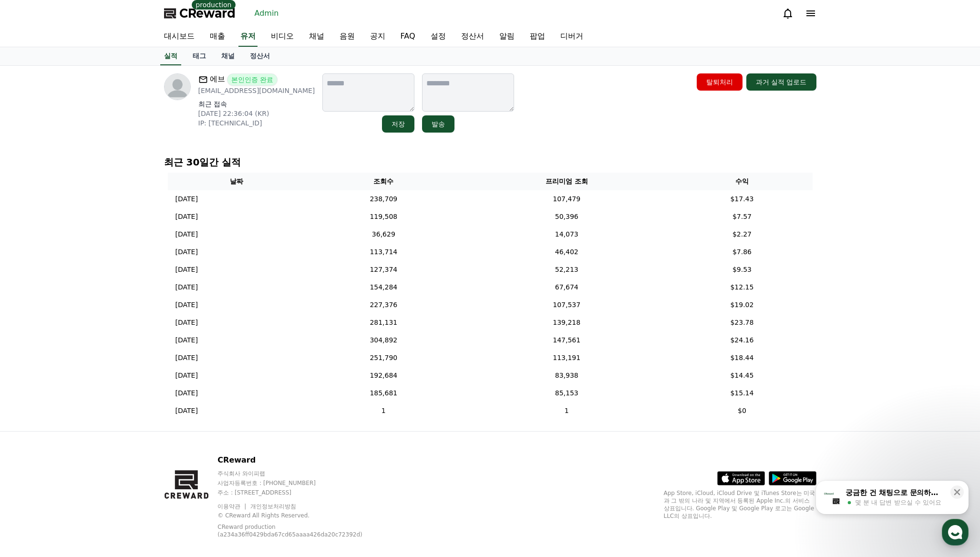 The width and height of the screenshot is (980, 557). What do you see at coordinates (567, 305) in the screenshot?
I see `td: 107,537` at bounding box center [567, 305].